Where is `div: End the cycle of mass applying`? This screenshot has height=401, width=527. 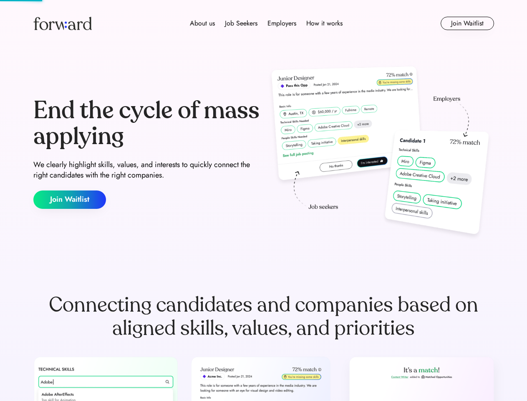 div: End the cycle of mass applying is located at coordinates (147, 123).